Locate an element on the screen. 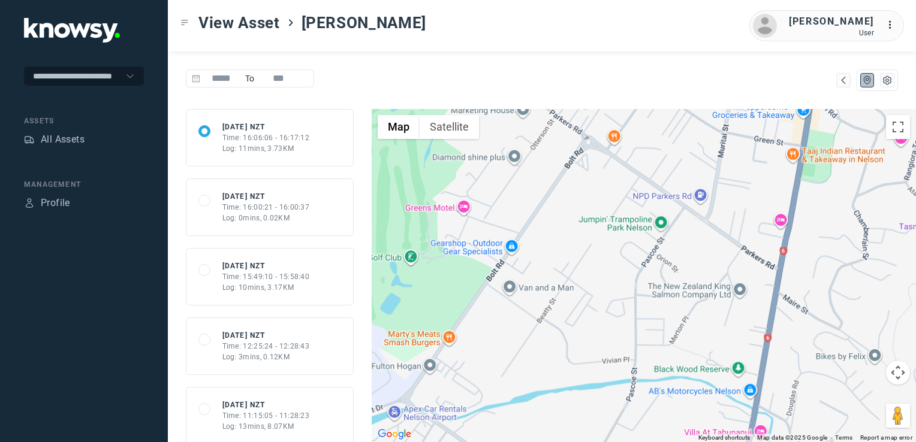 Image resolution: width=916 pixels, height=442 pixels. img: Google is located at coordinates (394, 434).